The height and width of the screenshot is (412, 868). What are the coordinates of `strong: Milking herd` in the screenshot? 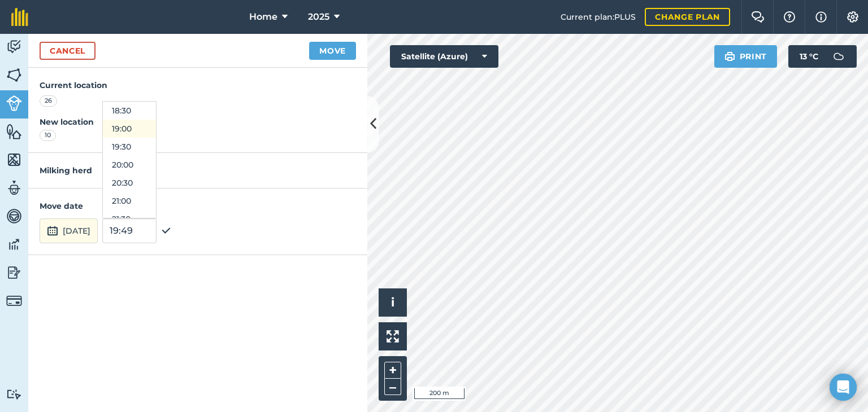 It's located at (65, 171).